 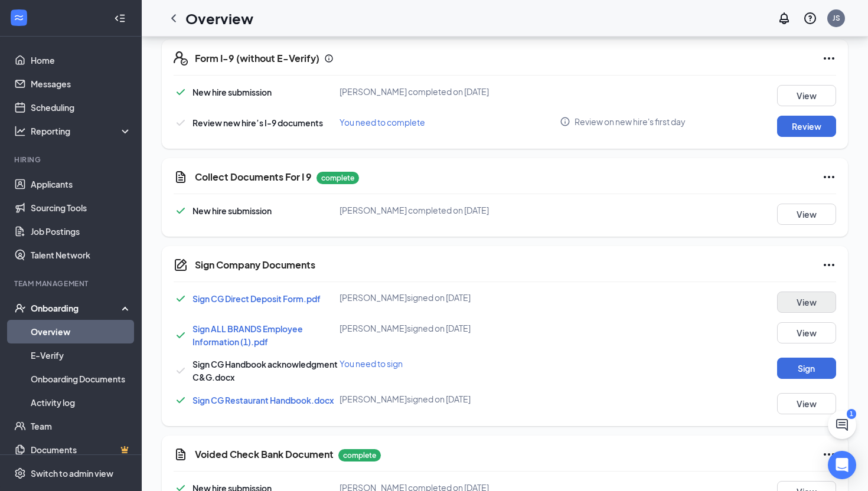 What do you see at coordinates (836, 18) in the screenshot?
I see `div: JS` at bounding box center [836, 18].